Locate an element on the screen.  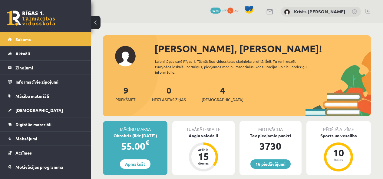
div: Sports un veselība is located at coordinates (338, 136).